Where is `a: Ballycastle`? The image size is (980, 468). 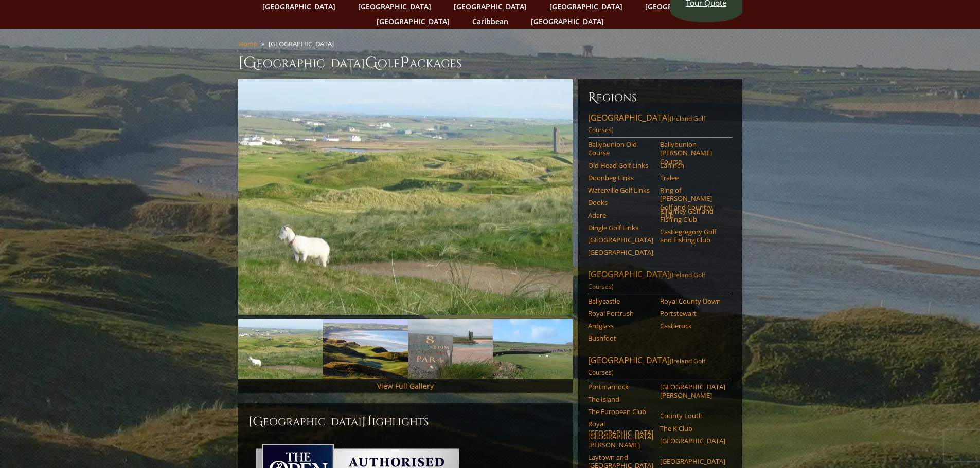
a: Ballycastle is located at coordinates (620, 301).